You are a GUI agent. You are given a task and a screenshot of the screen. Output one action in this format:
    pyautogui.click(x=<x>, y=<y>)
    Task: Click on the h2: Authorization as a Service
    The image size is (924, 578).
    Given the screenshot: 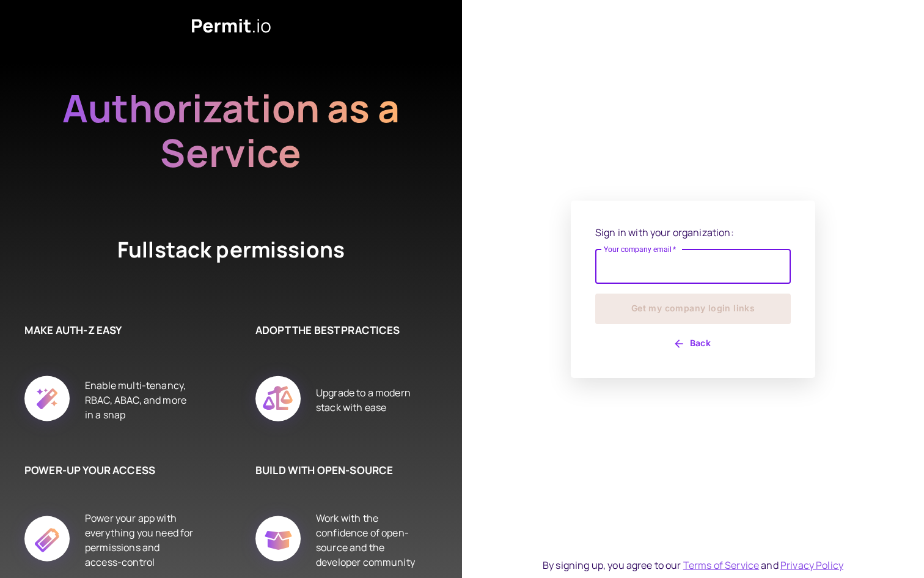 What is the action you would take?
    pyautogui.click(x=231, y=130)
    